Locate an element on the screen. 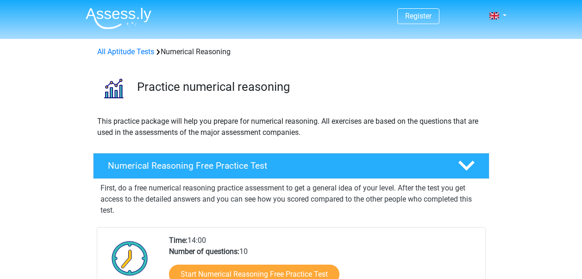  h4: Numerical Reasoning Free Practice Test is located at coordinates (275, 165).